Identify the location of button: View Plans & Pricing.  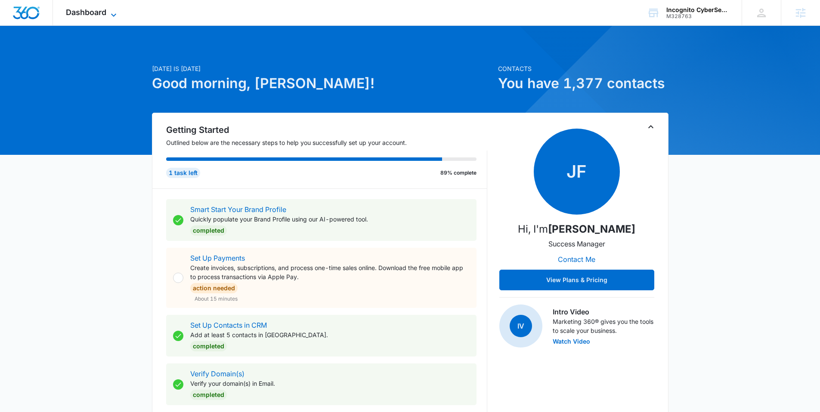
(577, 280).